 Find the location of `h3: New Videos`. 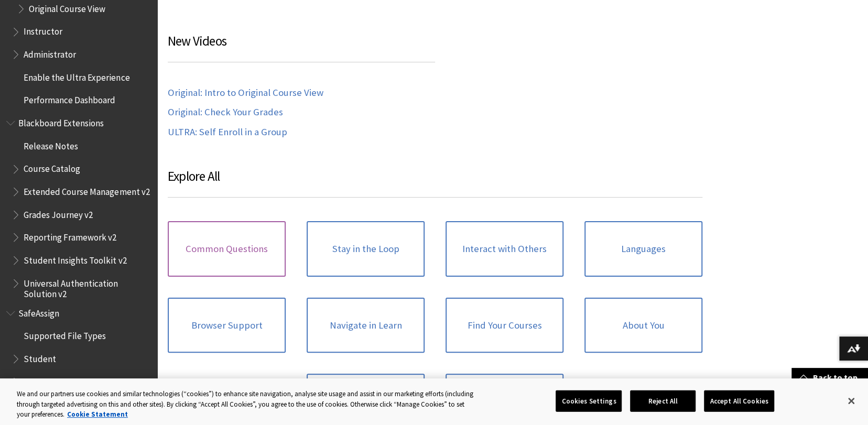

h3: New Videos is located at coordinates (301, 47).